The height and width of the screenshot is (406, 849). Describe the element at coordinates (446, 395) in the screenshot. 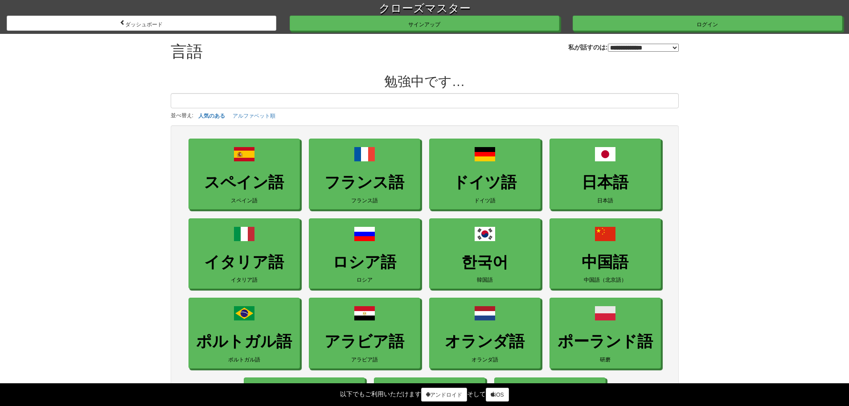

I see `font: アンドロイド` at that location.